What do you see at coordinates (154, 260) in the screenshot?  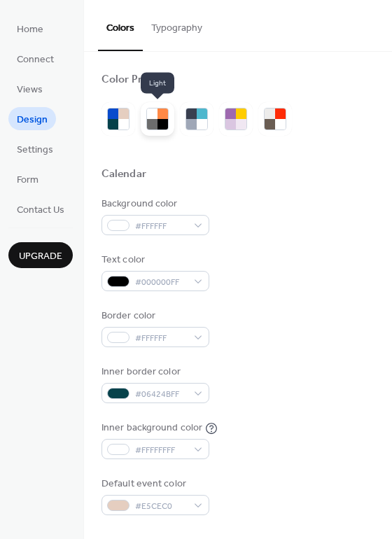 I see `div: Text color` at bounding box center [154, 260].